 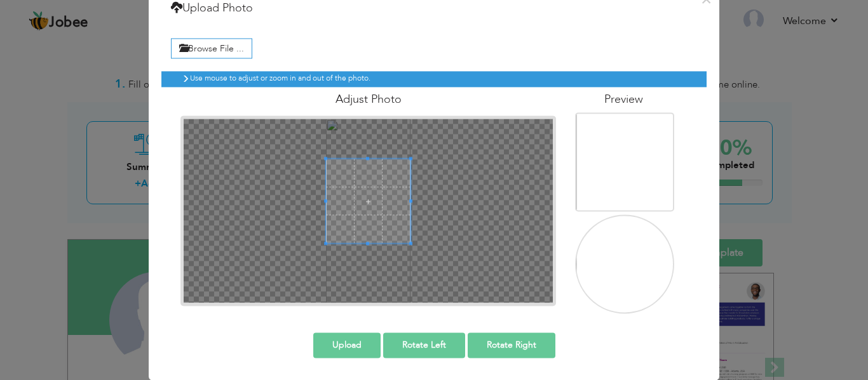 I want to click on img: 76014024-ea06-4ca0-a4a6-bac686971823, so click(x=626, y=174).